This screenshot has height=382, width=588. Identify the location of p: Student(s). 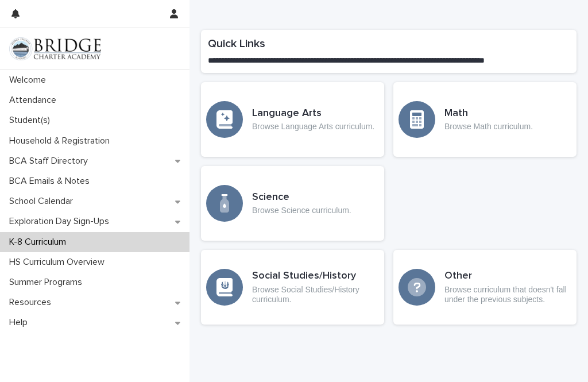
(32, 120).